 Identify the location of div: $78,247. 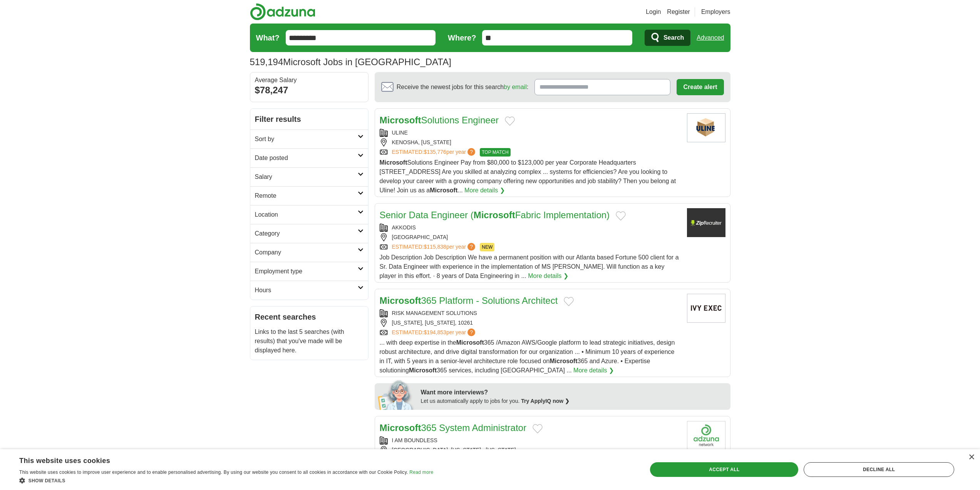
(309, 90).